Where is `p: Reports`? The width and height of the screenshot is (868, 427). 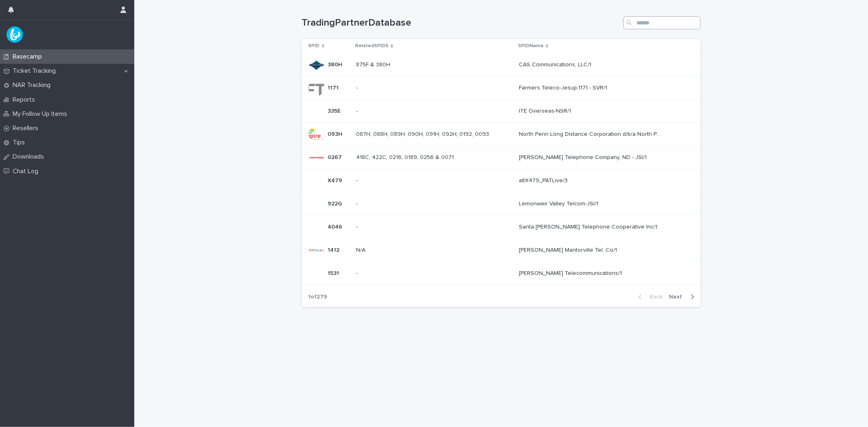 p: Reports is located at coordinates (26, 100).